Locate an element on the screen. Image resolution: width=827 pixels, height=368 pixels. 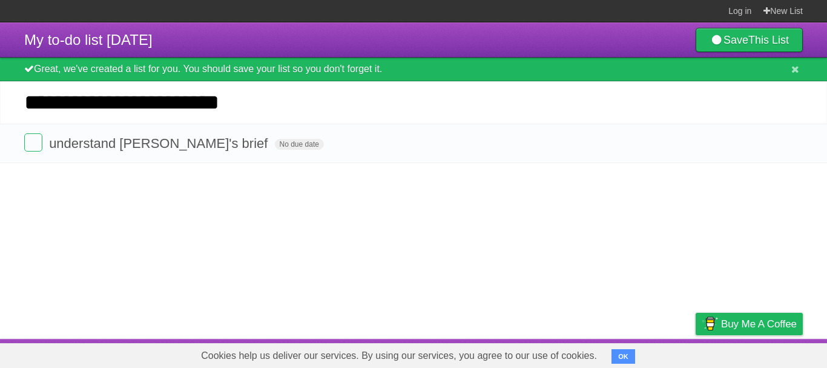
a: Privacy is located at coordinates (696, 353).